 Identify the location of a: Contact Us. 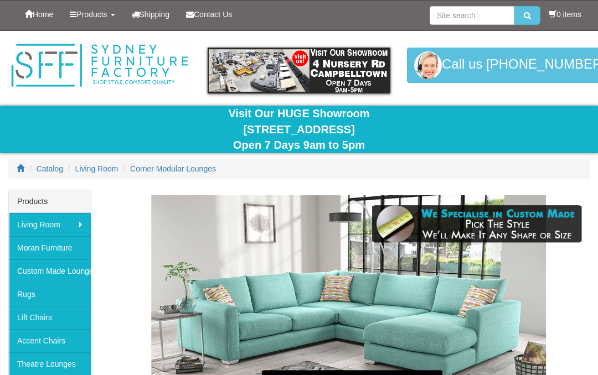
(209, 14).